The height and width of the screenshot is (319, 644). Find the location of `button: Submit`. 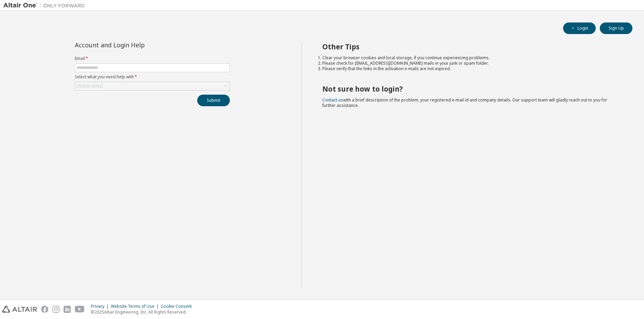

button: Submit is located at coordinates (214, 101).